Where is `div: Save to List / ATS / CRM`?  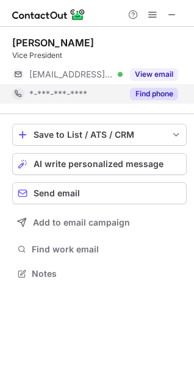 div: Save to List / ATS / CRM is located at coordinates (99, 135).